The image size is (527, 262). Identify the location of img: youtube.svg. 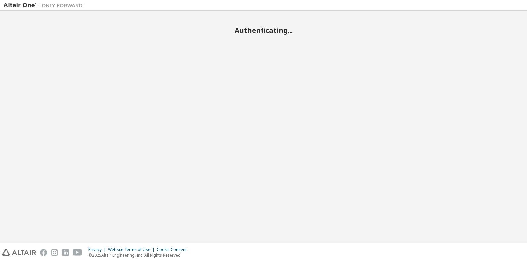
(77, 252).